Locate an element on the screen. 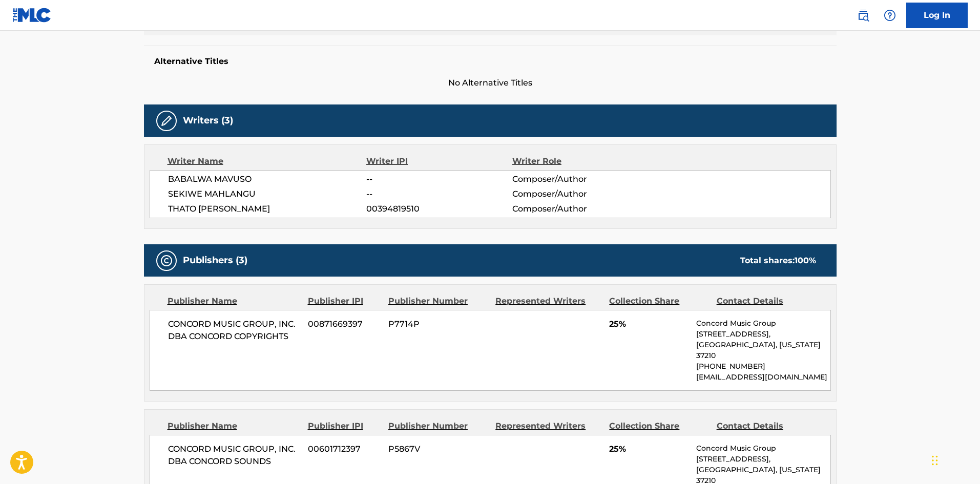  span: No Alternative Titles is located at coordinates (490, 83).